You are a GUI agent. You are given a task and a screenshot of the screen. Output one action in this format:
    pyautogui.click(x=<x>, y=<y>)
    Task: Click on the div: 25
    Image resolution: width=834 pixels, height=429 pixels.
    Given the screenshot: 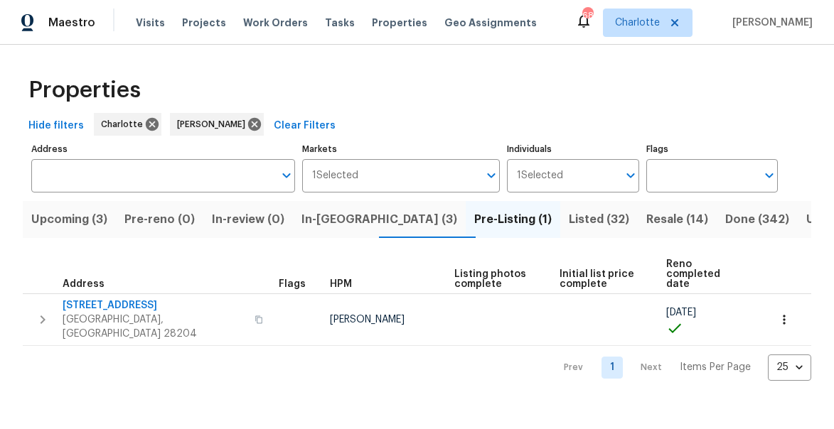 What is the action you would take?
    pyautogui.click(x=789, y=368)
    